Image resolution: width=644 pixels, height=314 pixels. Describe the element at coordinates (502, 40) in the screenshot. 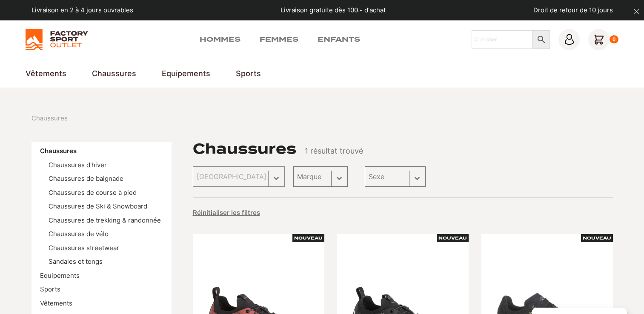

I see `input: Chercher` at that location.